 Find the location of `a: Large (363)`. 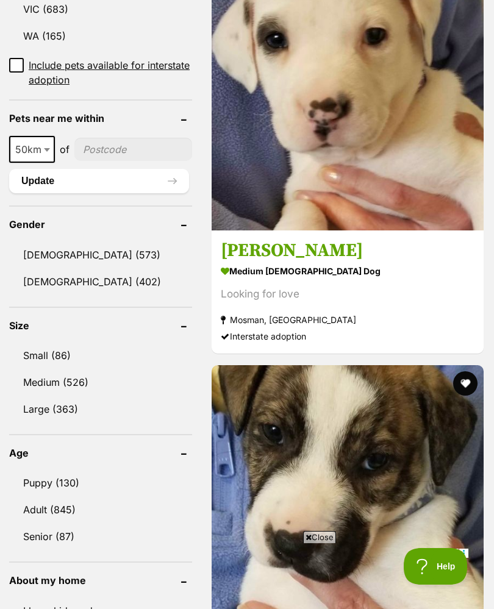

a: Large (363) is located at coordinates (101, 409).